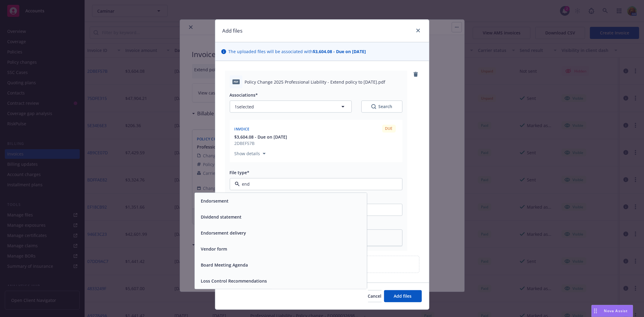  Describe the element at coordinates (612, 311) in the screenshot. I see `button: Nova Assist` at that location.